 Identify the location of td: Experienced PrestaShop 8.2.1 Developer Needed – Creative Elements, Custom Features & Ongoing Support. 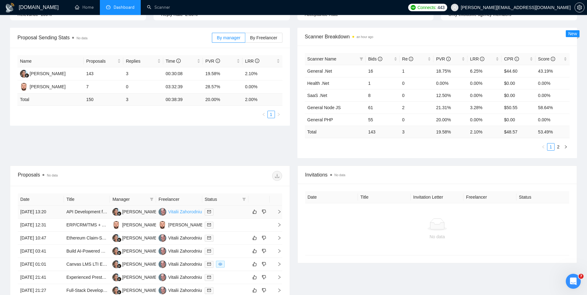
(87, 278).